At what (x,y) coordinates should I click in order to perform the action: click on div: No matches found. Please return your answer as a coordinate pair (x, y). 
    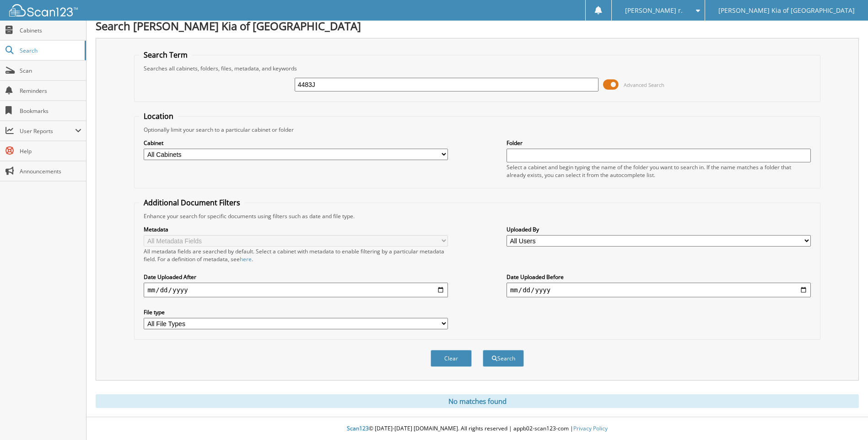
    Looking at the image, I should click on (477, 401).